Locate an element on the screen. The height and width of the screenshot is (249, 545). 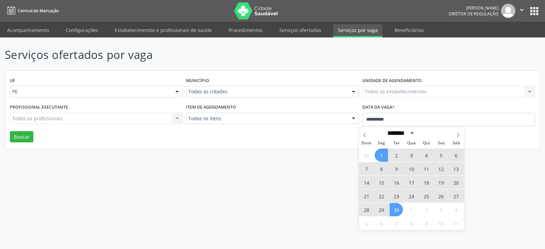
span: Setembro 24, 2025 is located at coordinates (411, 196).